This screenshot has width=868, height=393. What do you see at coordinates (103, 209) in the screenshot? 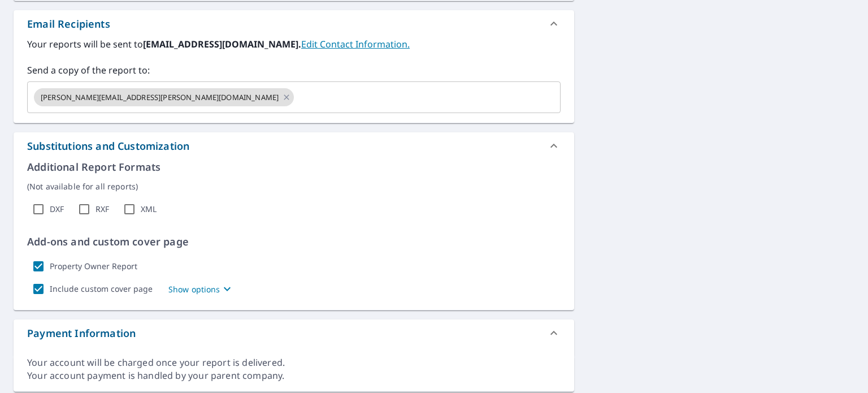
I see `label: RXF` at bounding box center [103, 209].